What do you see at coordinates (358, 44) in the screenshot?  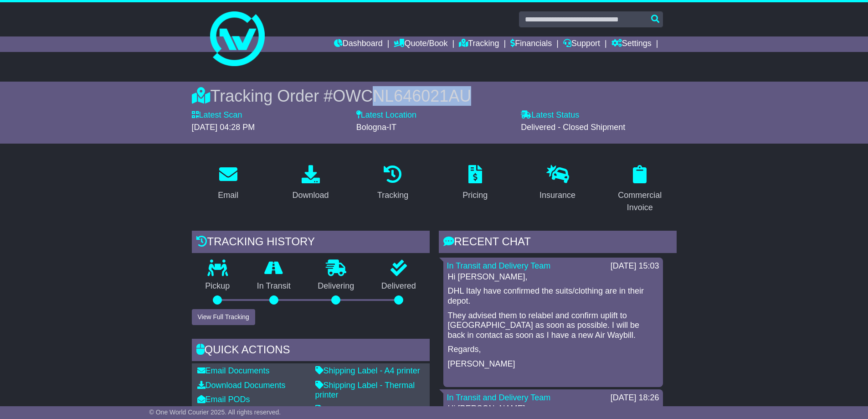 I see `a: Dashboard` at bounding box center [358, 44].